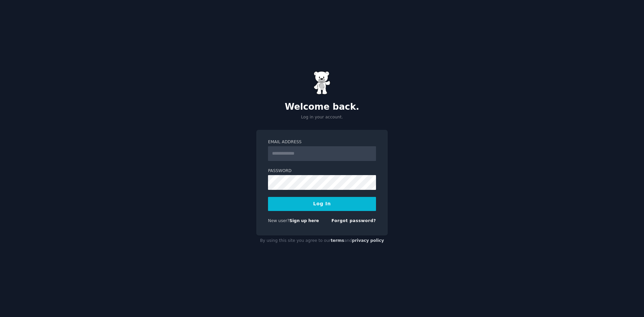 The height and width of the screenshot is (317, 644). What do you see at coordinates (279, 221) in the screenshot?
I see `span: New user?` at bounding box center [279, 221].